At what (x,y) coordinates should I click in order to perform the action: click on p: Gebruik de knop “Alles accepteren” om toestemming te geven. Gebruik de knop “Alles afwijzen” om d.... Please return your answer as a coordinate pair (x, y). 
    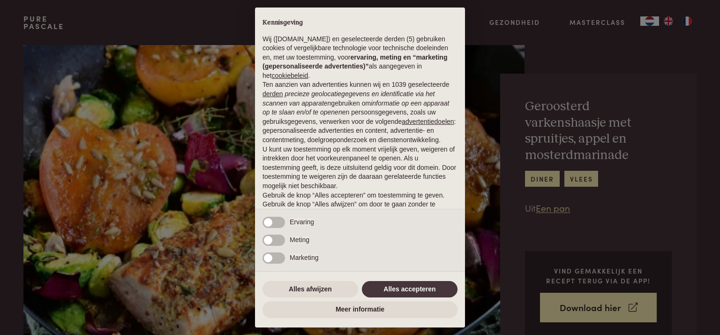
    Looking at the image, I should click on (360, 204).